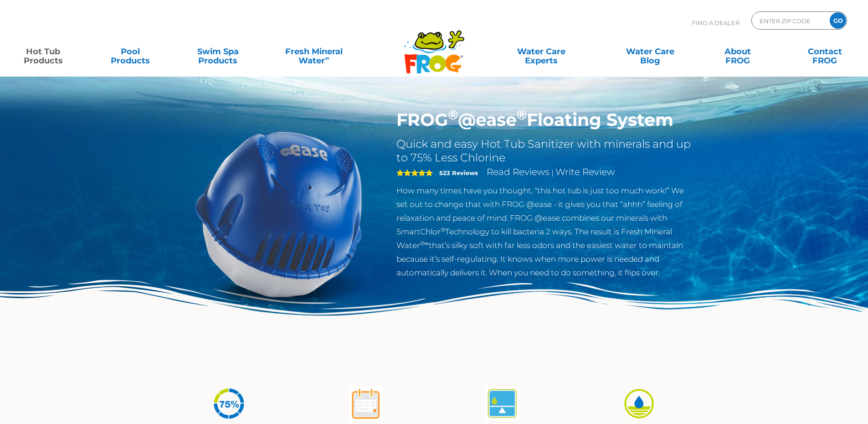  What do you see at coordinates (838, 20) in the screenshot?
I see `input: GO` at bounding box center [838, 20].